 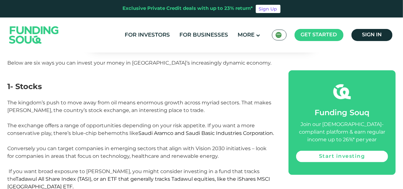 I want to click on img: SA Flag, so click(x=279, y=35).